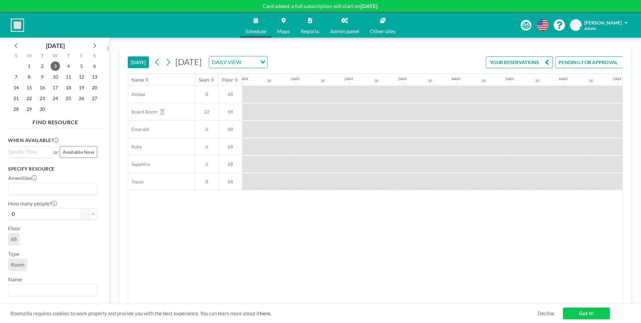  What do you see at coordinates (283, 31) in the screenshot?
I see `span: Maps` at bounding box center [283, 31].